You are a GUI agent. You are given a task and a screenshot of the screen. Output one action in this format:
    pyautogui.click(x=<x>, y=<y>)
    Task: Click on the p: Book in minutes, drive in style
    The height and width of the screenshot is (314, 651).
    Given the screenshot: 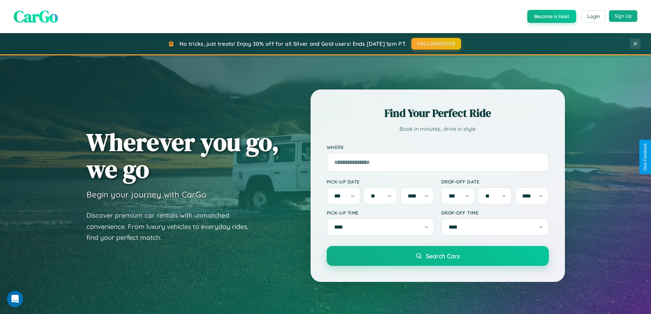 What is the action you would take?
    pyautogui.click(x=437, y=129)
    